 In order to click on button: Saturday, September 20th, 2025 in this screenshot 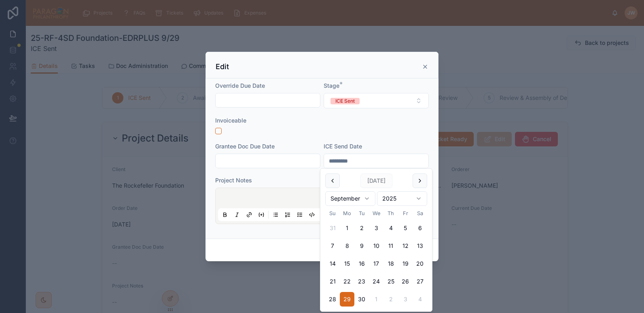, I will do `click(420, 263)`.